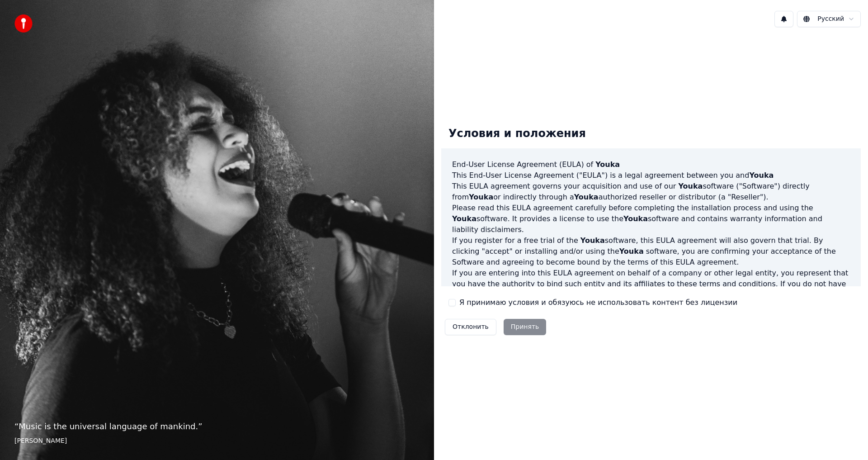 The width and height of the screenshot is (868, 460). I want to click on button: Отклонить, so click(470, 327).